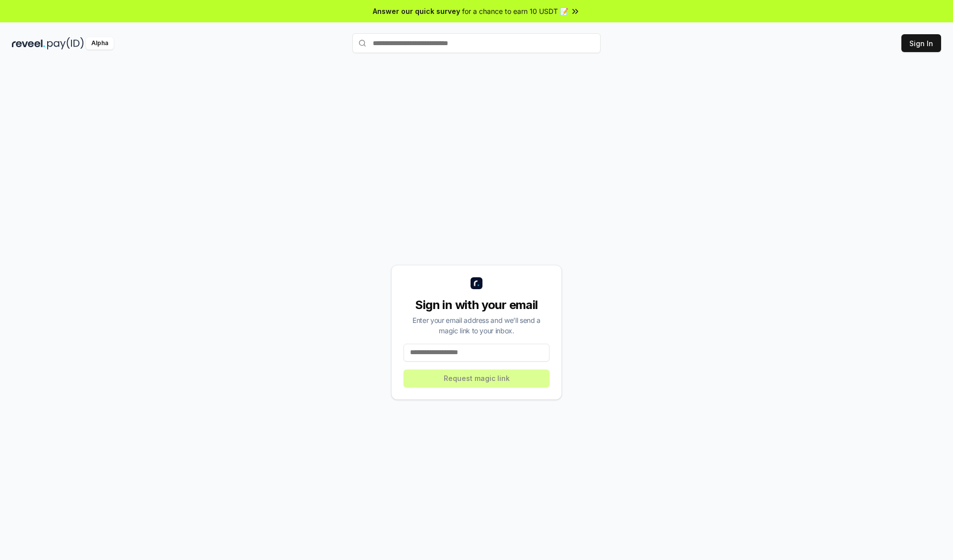  Describe the element at coordinates (416, 11) in the screenshot. I see `span: Answer our quick survey` at that location.